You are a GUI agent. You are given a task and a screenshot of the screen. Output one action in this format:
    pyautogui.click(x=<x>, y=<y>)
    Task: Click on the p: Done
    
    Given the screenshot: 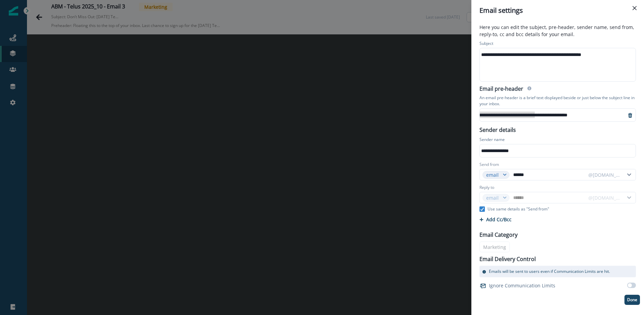 What is the action you would take?
    pyautogui.click(x=632, y=300)
    